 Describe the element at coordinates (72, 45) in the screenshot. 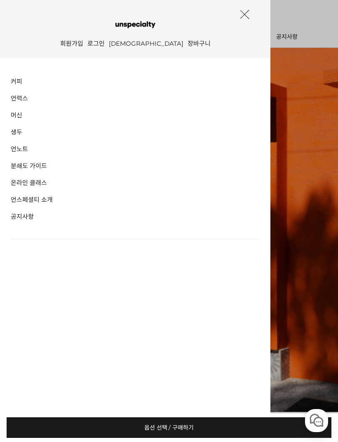

I see `a: 회원가입` at that location.